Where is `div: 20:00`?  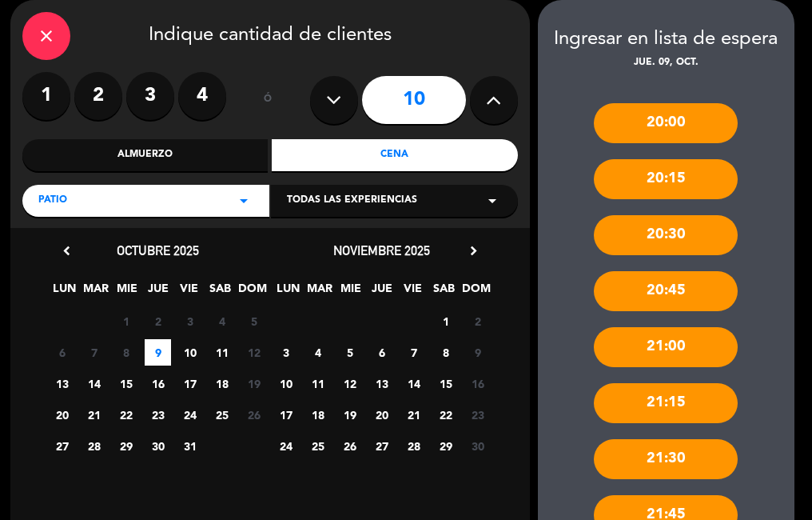
div: 20:00 is located at coordinates (666, 123).